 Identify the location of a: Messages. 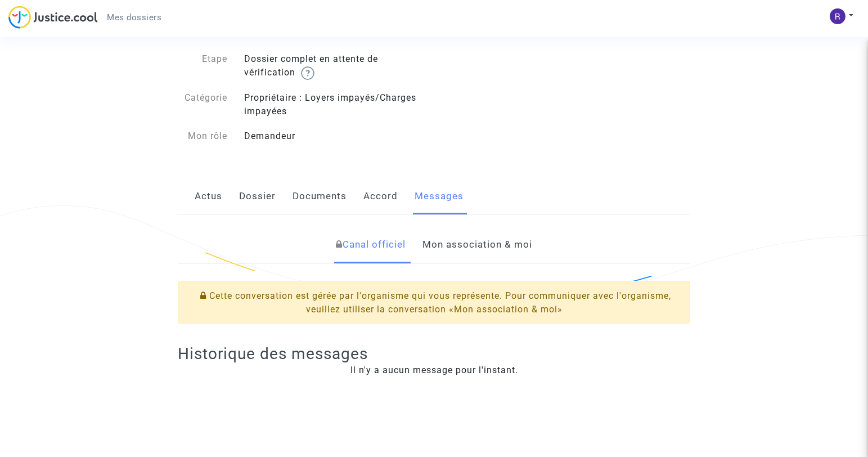
(439, 196).